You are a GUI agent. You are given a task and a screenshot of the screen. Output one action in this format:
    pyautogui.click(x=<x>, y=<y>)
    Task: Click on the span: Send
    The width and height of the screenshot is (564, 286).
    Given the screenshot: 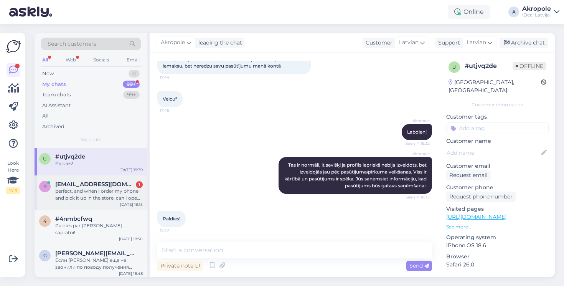 What is the action you would take?
    pyautogui.click(x=419, y=266)
    